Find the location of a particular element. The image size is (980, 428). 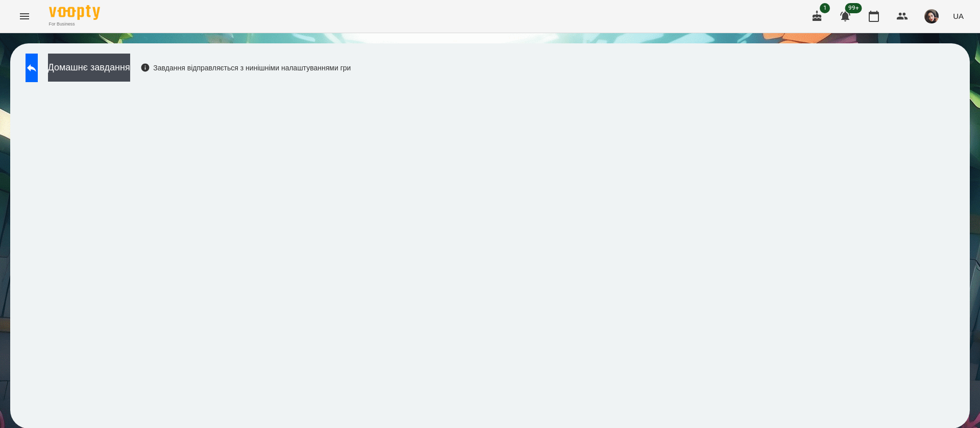

span: UA is located at coordinates (958, 16).